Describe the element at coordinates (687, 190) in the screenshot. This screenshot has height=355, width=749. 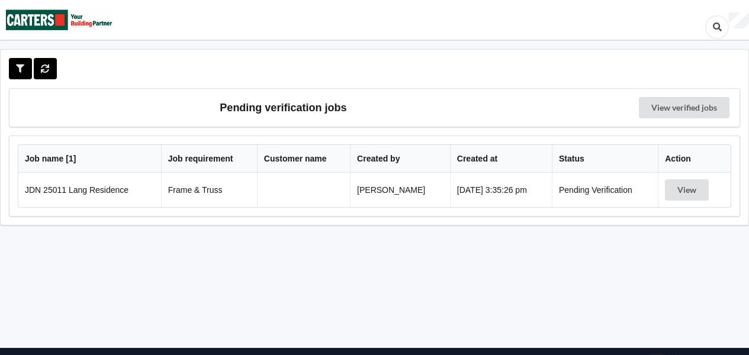
I see `button: View` at that location.